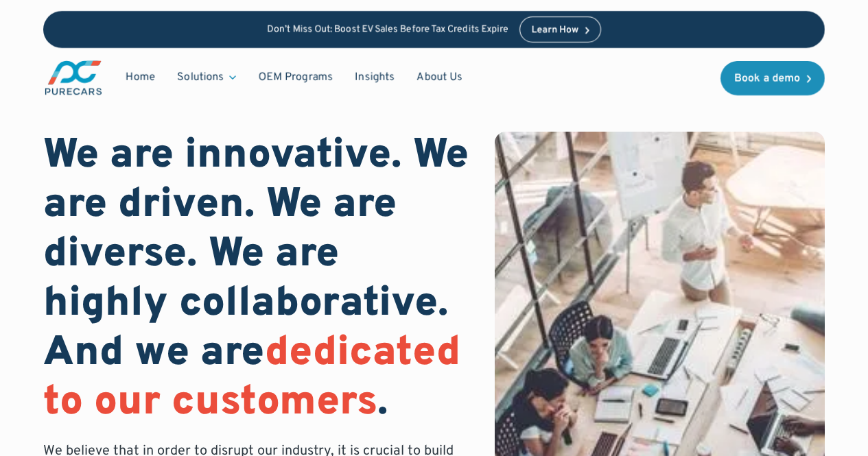  Describe the element at coordinates (257, 280) in the screenshot. I see `h1: We are innovative. We are driven. We are diverse. We are highly collaborative. And we are .` at that location.